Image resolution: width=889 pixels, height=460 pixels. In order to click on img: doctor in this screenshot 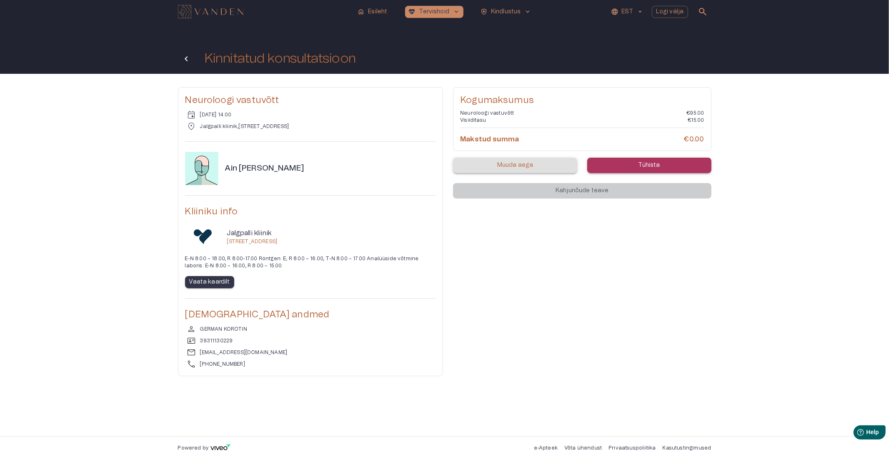, I will do `click(202, 168)`.